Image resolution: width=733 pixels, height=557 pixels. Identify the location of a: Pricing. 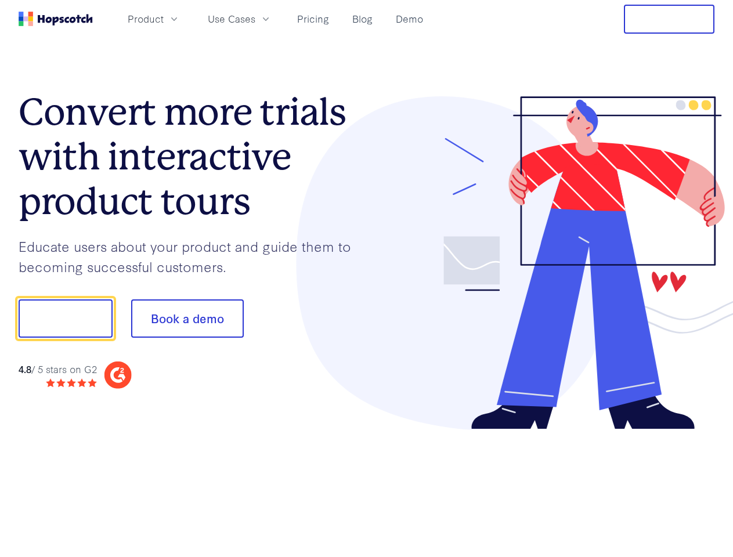
(313, 19).